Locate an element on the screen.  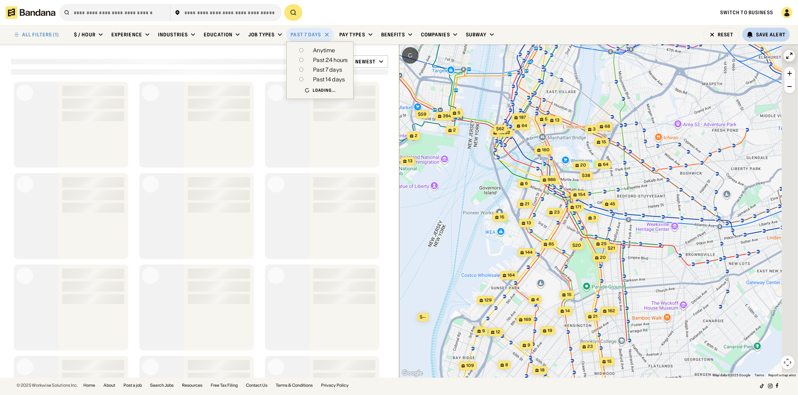
span: $59 is located at coordinates (422, 114).